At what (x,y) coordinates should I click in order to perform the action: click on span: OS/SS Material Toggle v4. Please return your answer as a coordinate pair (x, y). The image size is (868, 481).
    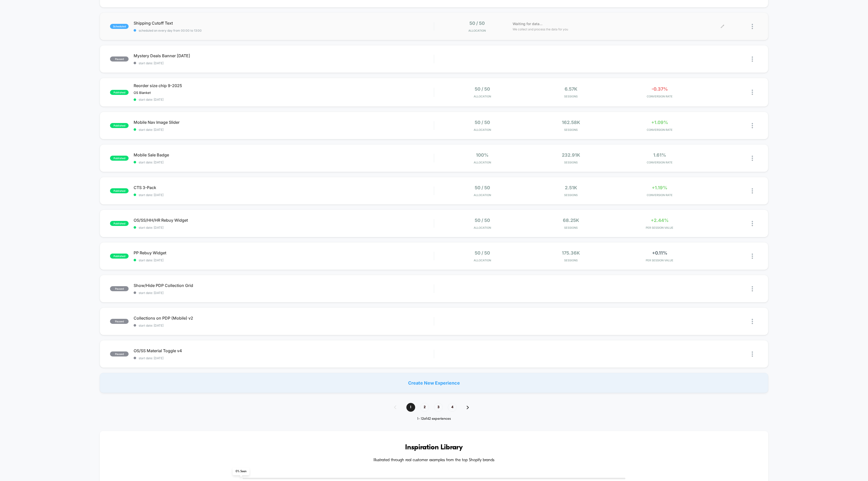
    Looking at the image, I should click on (284, 351).